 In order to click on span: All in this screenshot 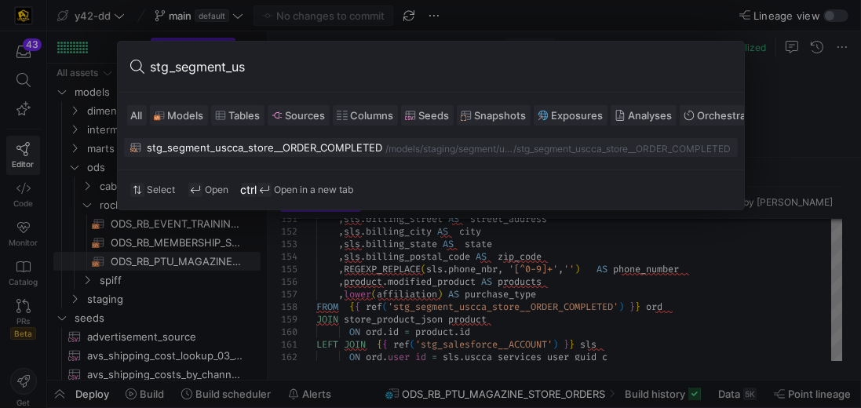, I will do `click(137, 115)`.